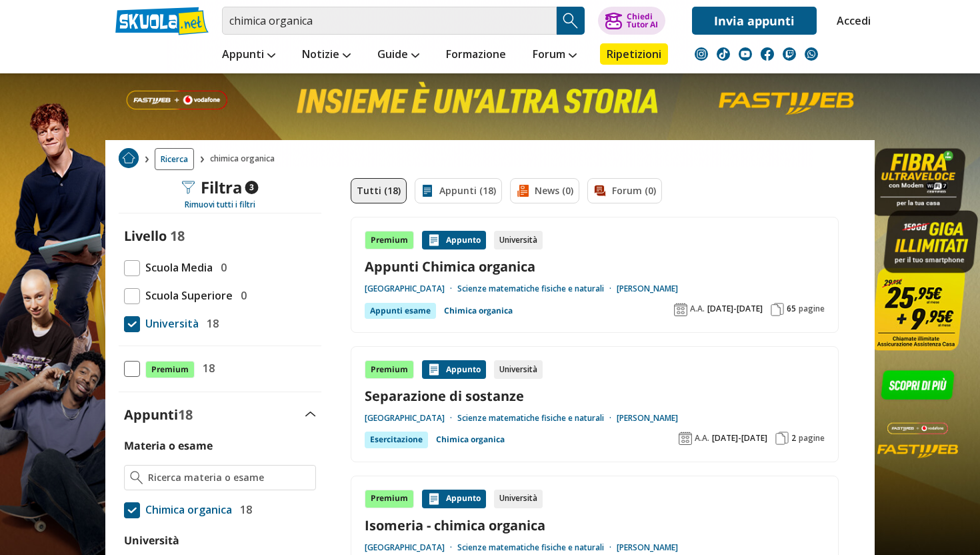 The width and height of the screenshot is (980, 555). What do you see at coordinates (168, 445) in the screenshot?
I see `label: Materia o esame` at bounding box center [168, 445].